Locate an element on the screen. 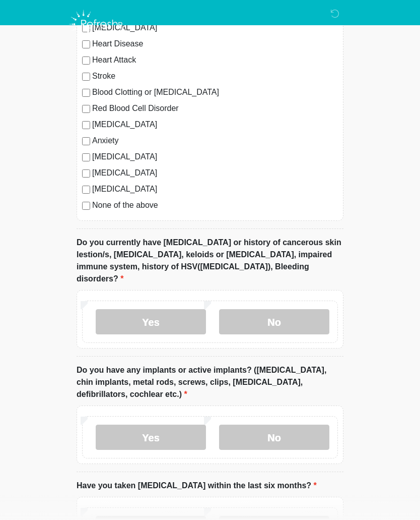 The height and width of the screenshot is (520, 420). label: Heart Attack is located at coordinates (215, 60).